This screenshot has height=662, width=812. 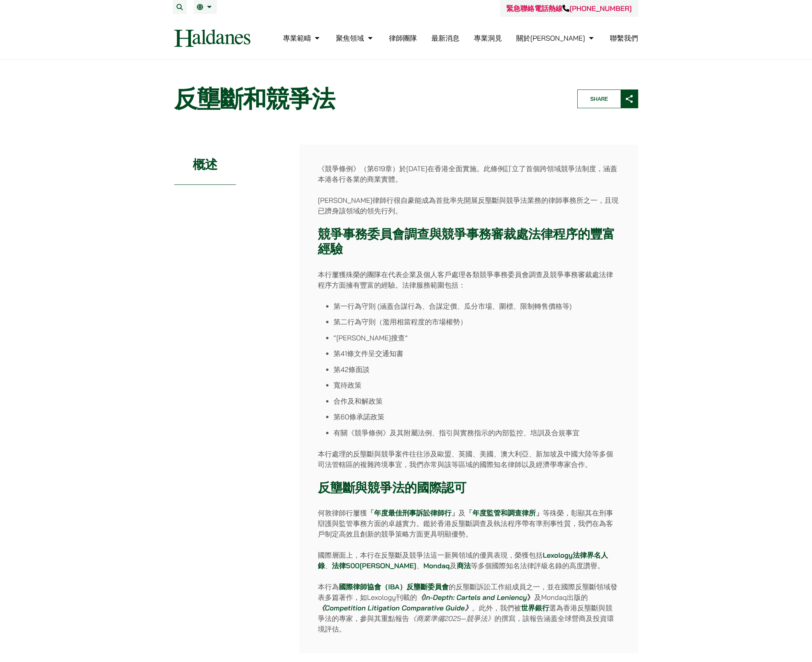 What do you see at coordinates (464, 565) in the screenshot?
I see `a: 商法` at bounding box center [464, 565].